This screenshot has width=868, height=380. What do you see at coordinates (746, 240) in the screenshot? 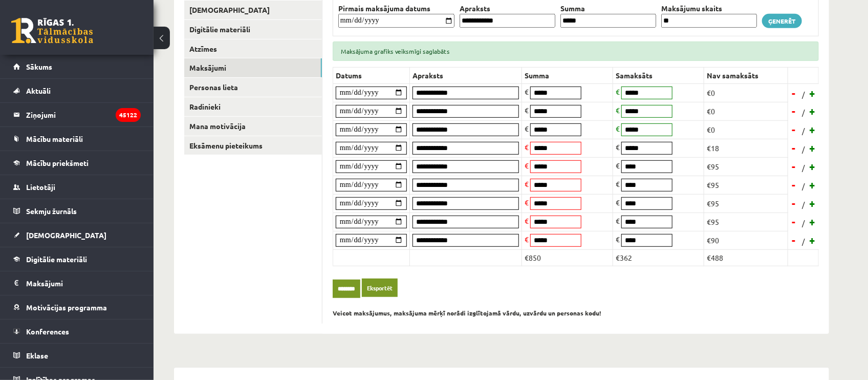
I see `td: €90` at bounding box center [746, 240].